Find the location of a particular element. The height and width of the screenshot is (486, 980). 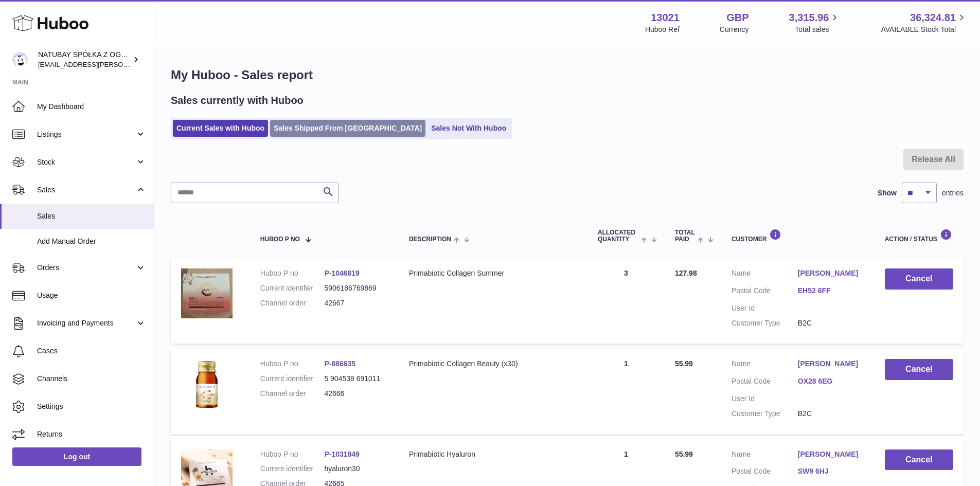

div: Customer is located at coordinates (798, 236).